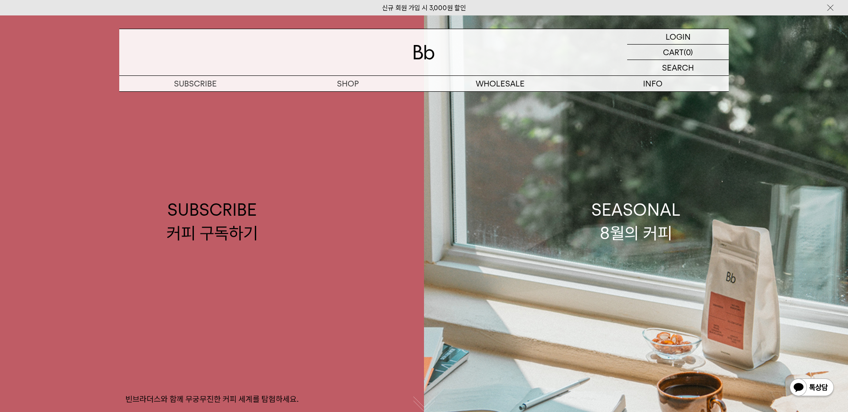 The height and width of the screenshot is (412, 848). Describe the element at coordinates (636, 222) in the screenshot. I see `div: SEASONAL 8월의 커피` at that location.